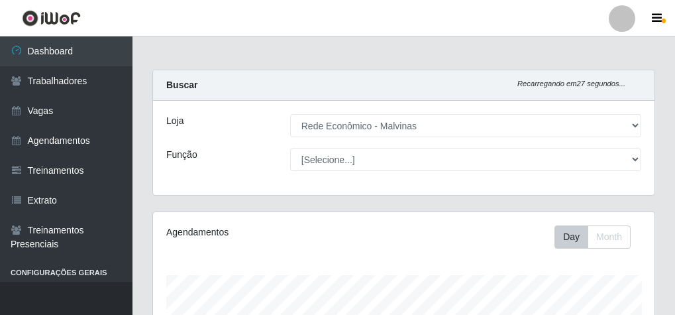 The height and width of the screenshot is (315, 675). Describe the element at coordinates (51, 18) in the screenshot. I see `img: CoreUI Logo` at that location.